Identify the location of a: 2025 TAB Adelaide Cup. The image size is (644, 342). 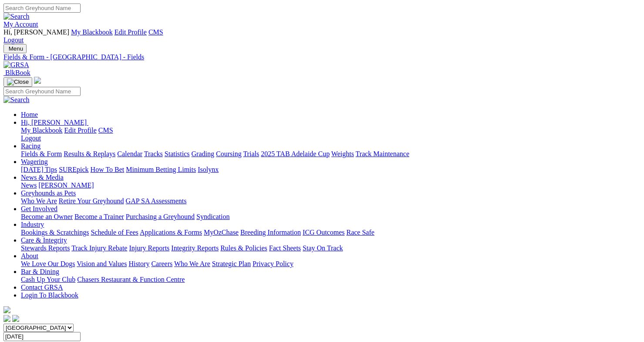
(295, 153).